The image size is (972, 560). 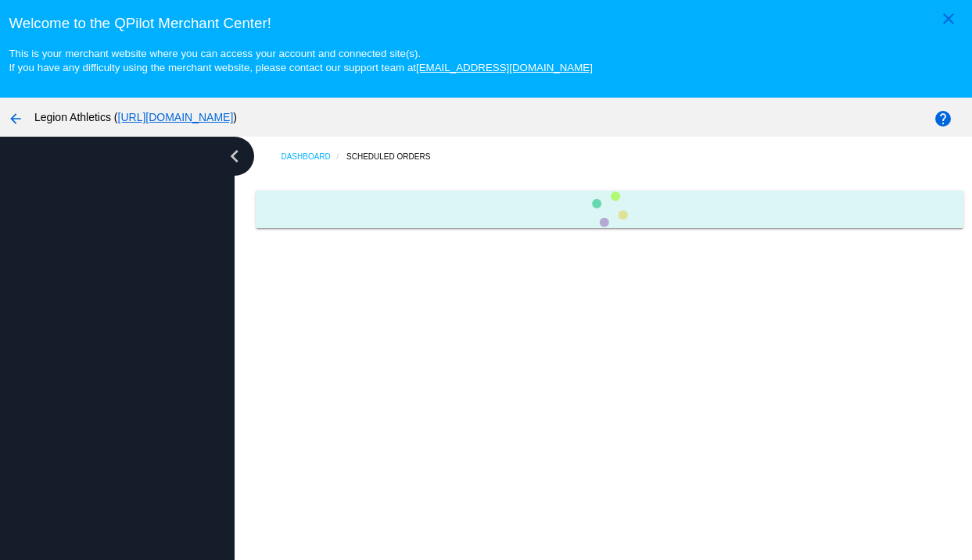 What do you see at coordinates (395, 156) in the screenshot?
I see `a: Scheduled Orders` at bounding box center [395, 156].